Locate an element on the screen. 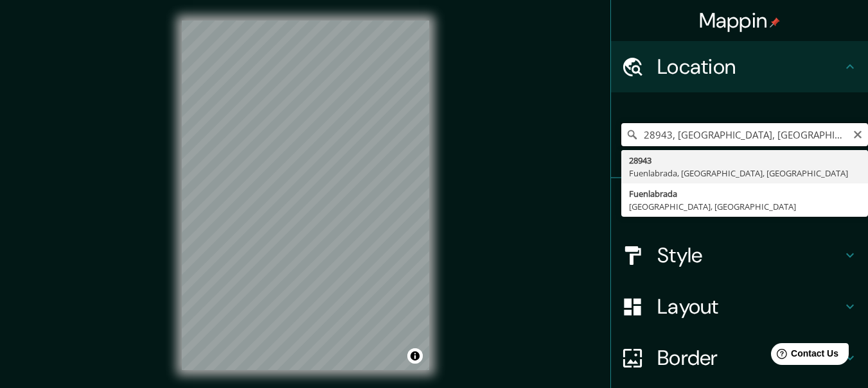 Image resolution: width=868 pixels, height=388 pixels. div: Style is located at coordinates (740, 255).